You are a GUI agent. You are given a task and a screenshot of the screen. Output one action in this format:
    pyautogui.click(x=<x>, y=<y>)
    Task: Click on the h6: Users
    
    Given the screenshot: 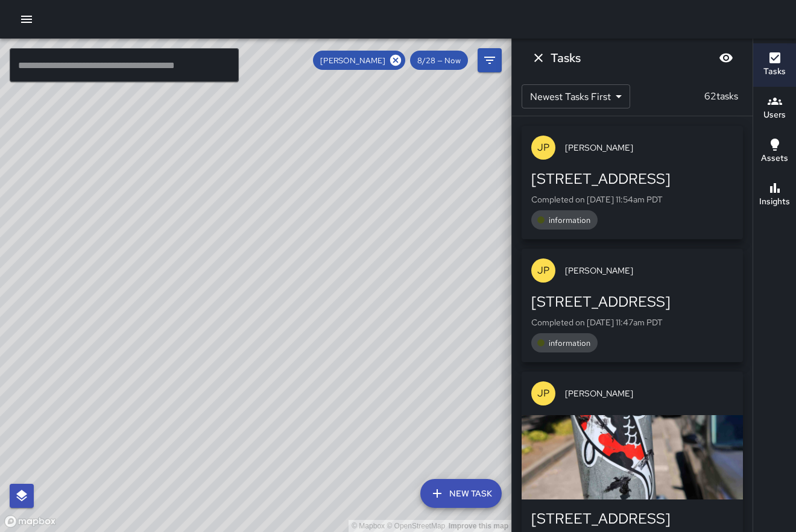 What is the action you would take?
    pyautogui.click(x=774, y=115)
    